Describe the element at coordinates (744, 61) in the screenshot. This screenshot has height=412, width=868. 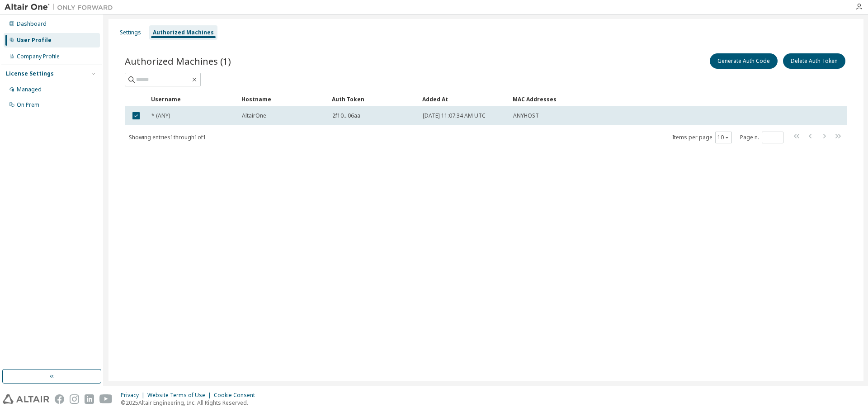
I see `button: Generate Auth Code` at that location.